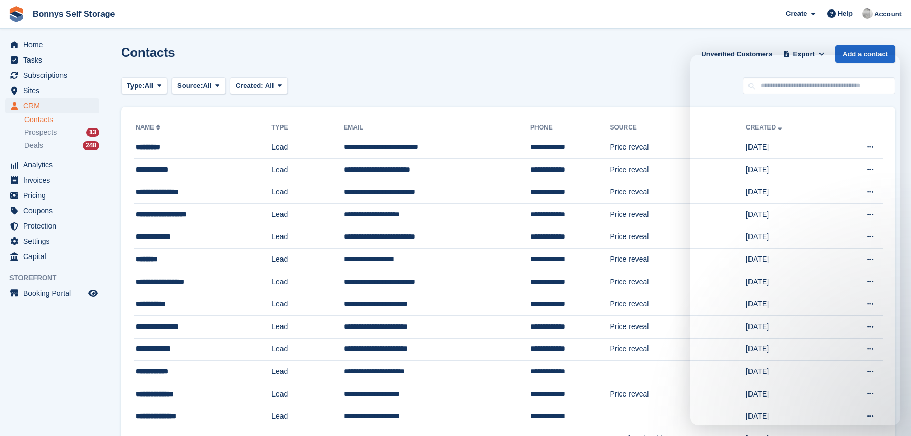 Image resolution: width=911 pixels, height=436 pixels. I want to click on a: Name, so click(149, 127).